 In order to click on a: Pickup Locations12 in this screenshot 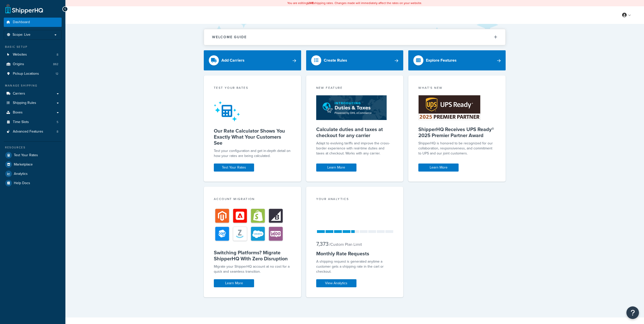, I will do `click(33, 74)`.